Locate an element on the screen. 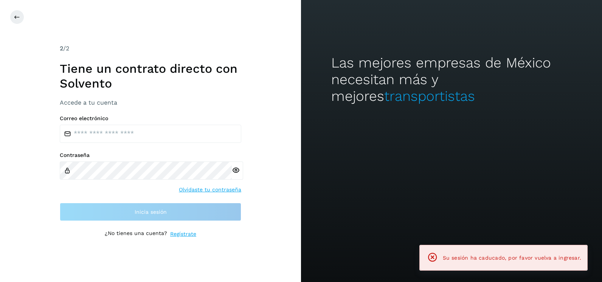 Image resolution: width=602 pixels, height=282 pixels. h1: Tiene un contrato directo con Solvento is located at coordinates (151, 76).